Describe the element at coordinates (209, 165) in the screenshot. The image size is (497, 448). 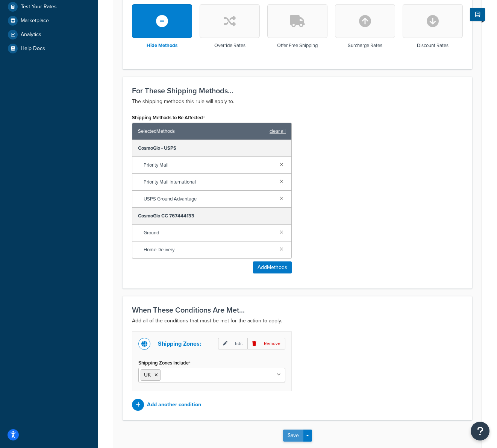
I see `span: Priority Mail` at that location.